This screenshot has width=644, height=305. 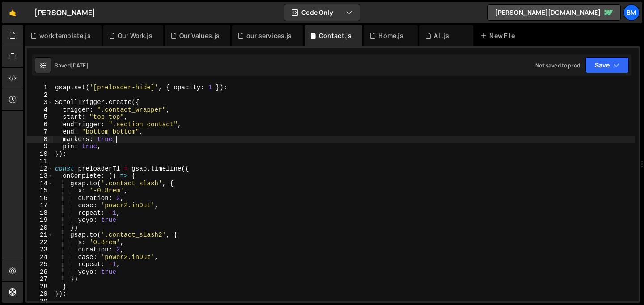 I want to click on div: 13, so click(x=40, y=176).